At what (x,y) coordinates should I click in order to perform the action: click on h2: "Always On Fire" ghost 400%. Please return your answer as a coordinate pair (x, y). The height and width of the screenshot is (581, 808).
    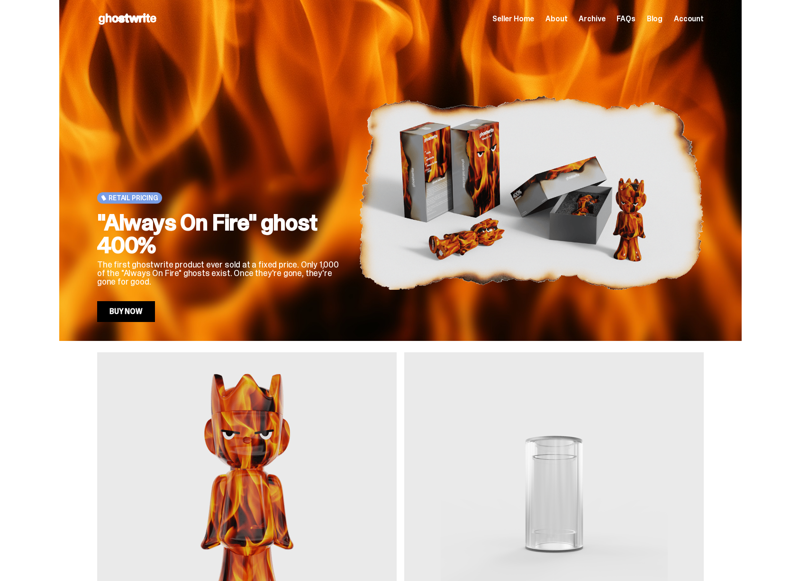
    Looking at the image, I should click on (220, 234).